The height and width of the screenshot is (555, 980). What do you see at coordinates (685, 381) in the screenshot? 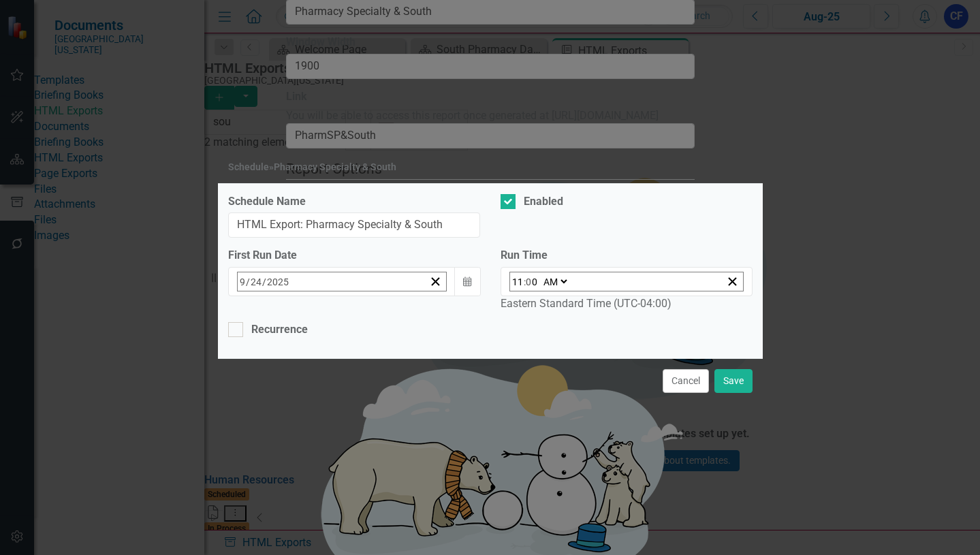
I see `button: Cancel` at bounding box center [685, 381].